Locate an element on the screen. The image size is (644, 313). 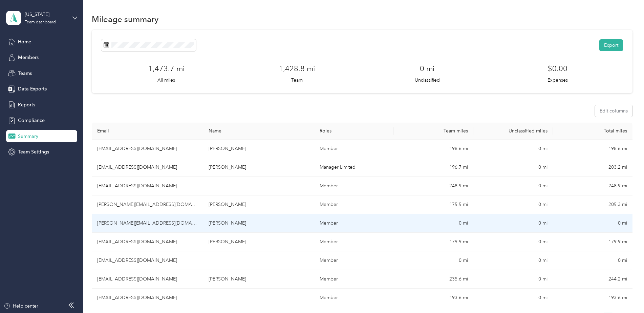
p: All miles is located at coordinates (166, 80).